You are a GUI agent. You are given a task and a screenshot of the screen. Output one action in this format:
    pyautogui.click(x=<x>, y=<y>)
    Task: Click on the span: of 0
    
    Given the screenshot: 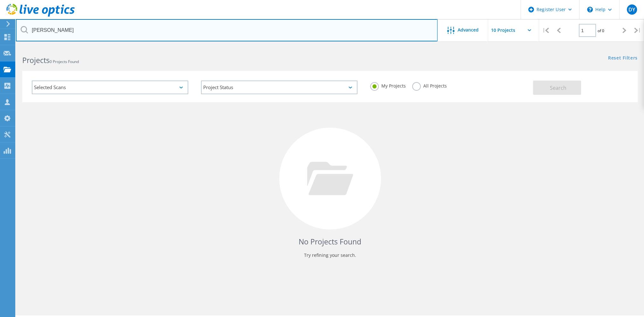 What is the action you would take?
    pyautogui.click(x=601, y=31)
    